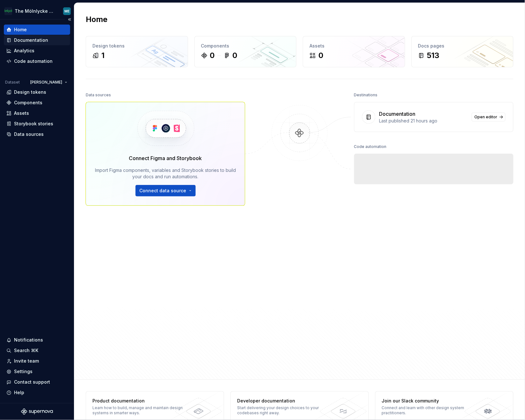 Image resolution: width=525 pixels, height=420 pixels. I want to click on div: Join our Slack community, so click(427, 401).